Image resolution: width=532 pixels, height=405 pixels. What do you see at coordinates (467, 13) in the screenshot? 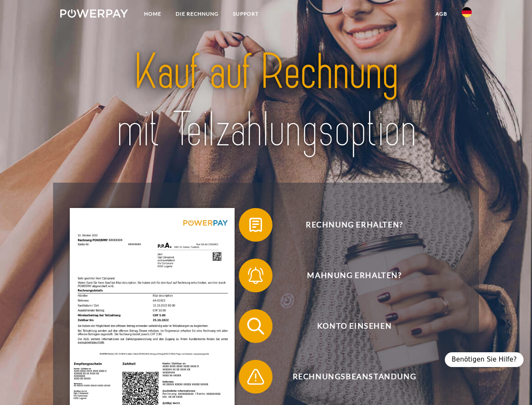
I see `img: de` at bounding box center [467, 13].